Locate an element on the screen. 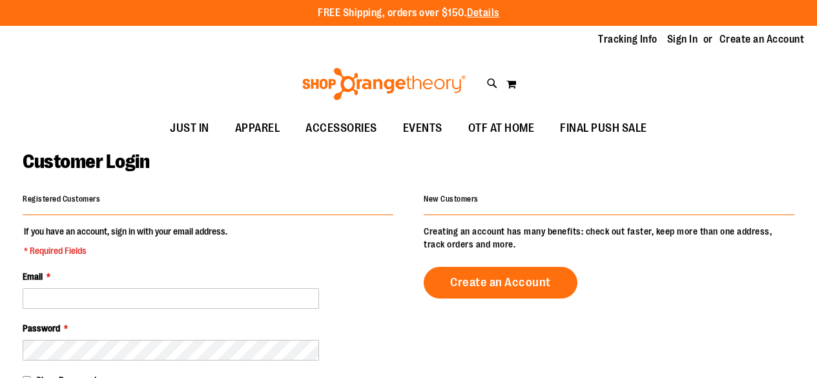 This screenshot has width=817, height=378. span: Create an Account is located at coordinates (501, 282).